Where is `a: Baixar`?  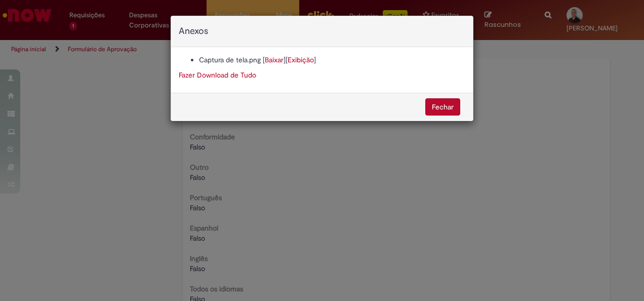 a: Baixar is located at coordinates (274, 60).